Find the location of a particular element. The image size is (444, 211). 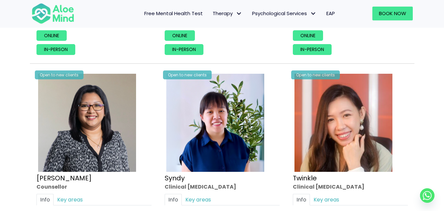

a: Psychological ServicesPsychological Services: submenu is located at coordinates (284, 13).